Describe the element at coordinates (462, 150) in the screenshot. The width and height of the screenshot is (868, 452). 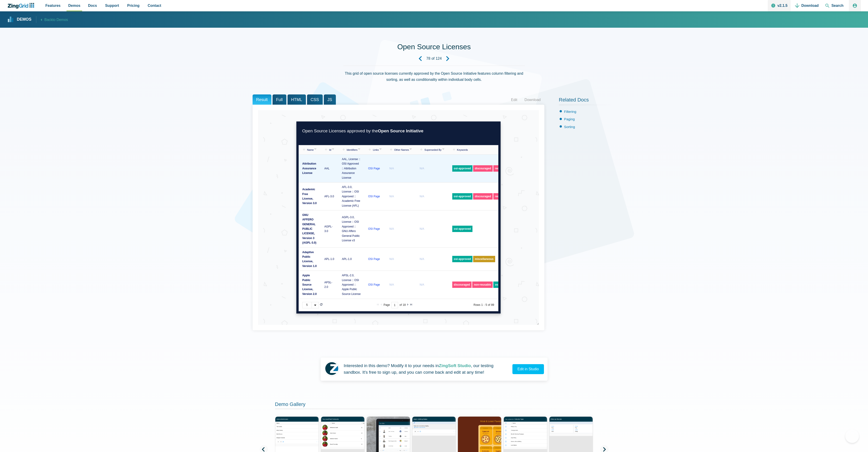
I see `span: Keywords` at that location.